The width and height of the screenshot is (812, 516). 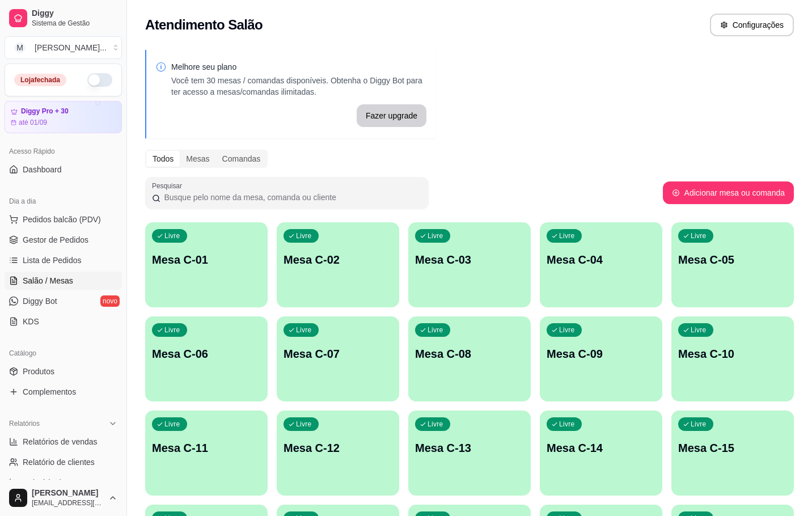 I want to click on button: LivreMesa C-11, so click(x=206, y=453).